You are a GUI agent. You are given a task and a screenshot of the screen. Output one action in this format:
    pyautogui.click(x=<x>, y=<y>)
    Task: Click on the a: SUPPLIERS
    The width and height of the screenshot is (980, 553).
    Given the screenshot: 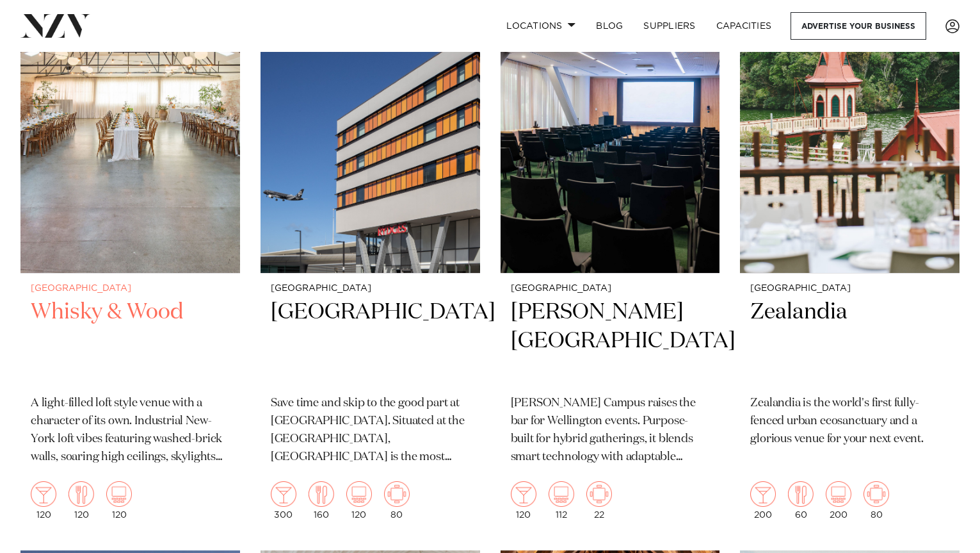 What is the action you would take?
    pyautogui.click(x=669, y=26)
    